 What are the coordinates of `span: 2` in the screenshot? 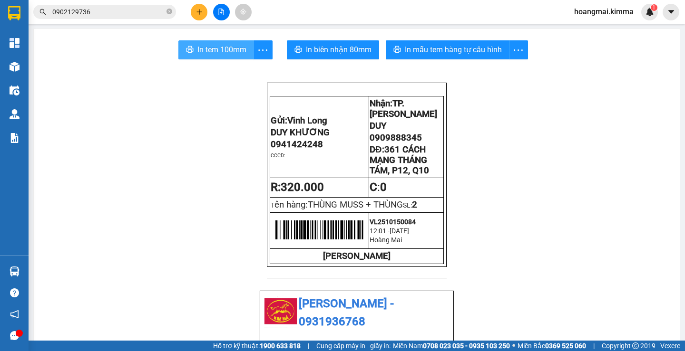 It's located at (414, 205).